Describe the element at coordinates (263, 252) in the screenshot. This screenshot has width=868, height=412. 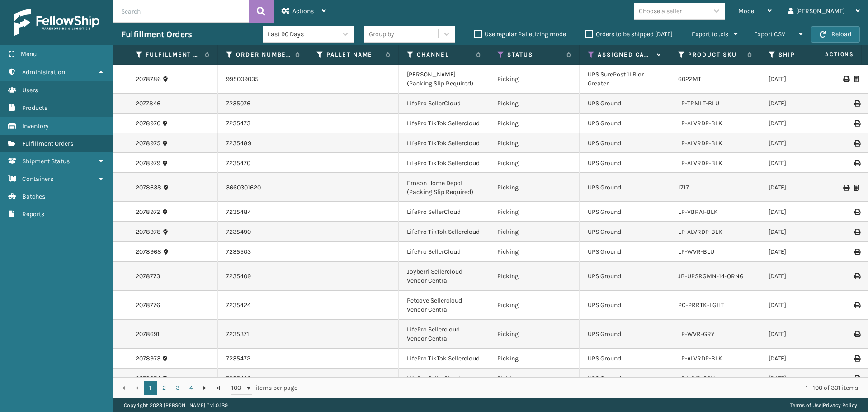
I see `td: 7235503` at that location.